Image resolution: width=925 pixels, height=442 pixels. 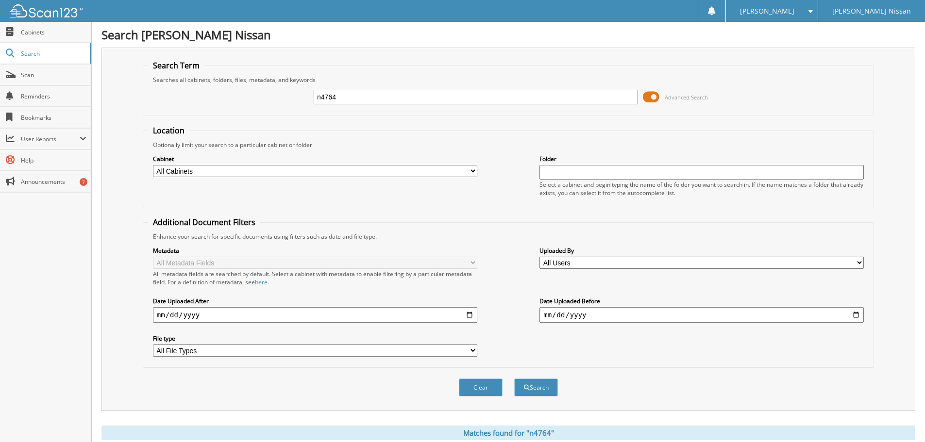 What do you see at coordinates (509, 237) in the screenshot?
I see `div: Enhance your search for specific documents using filters such as date and file type.` at bounding box center [509, 237].